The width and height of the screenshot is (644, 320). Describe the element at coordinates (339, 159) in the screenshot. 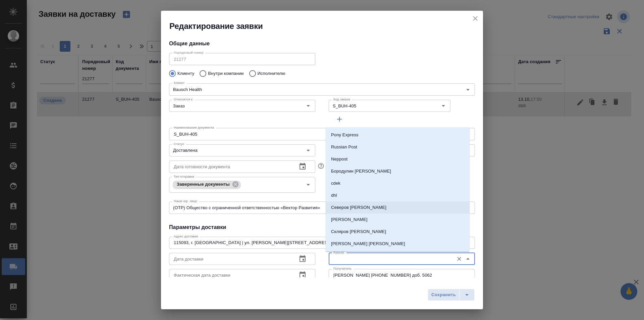

I see `p: Neppost` at that location.